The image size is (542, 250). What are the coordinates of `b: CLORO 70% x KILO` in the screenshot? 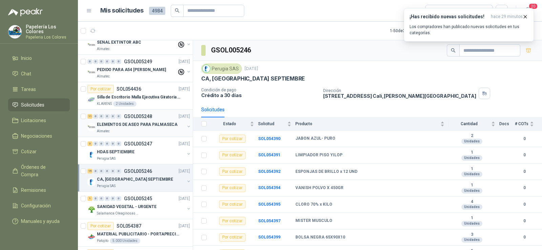 It's located at (314, 205).